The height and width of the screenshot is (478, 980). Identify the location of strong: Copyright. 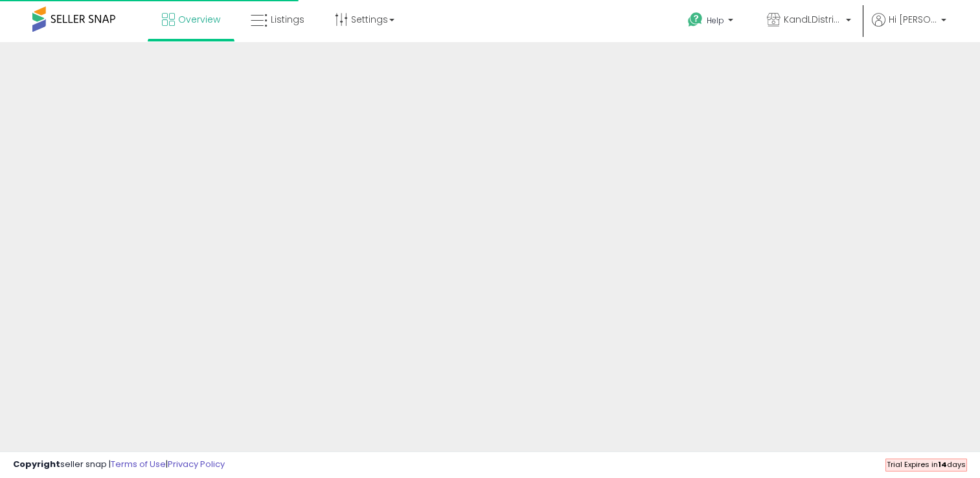
(36, 464).